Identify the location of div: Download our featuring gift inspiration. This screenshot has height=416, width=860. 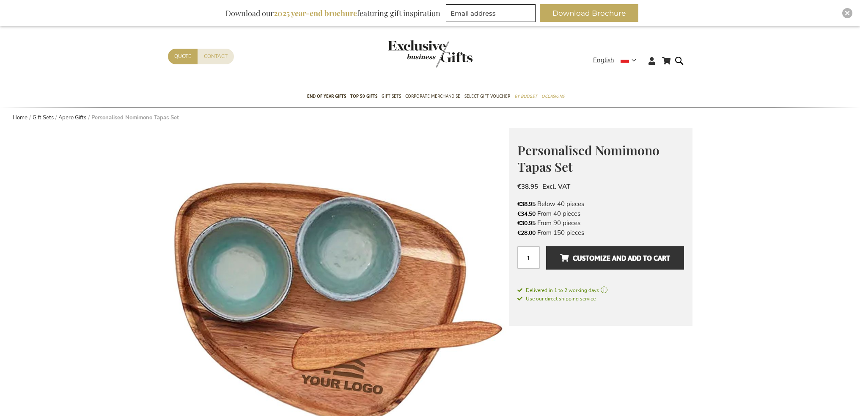
(333, 13).